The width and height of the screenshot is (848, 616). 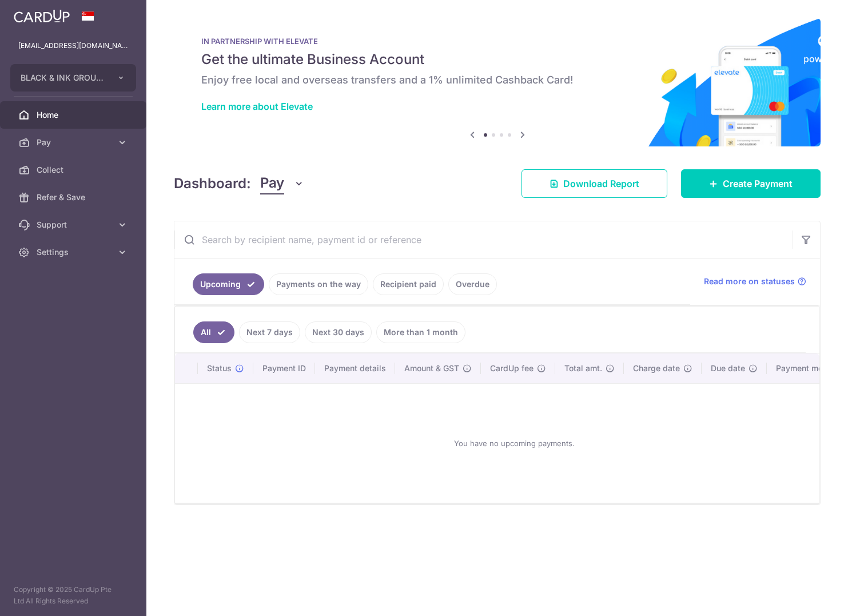 What do you see at coordinates (74, 197) in the screenshot?
I see `span: Refer & Save` at bounding box center [74, 197].